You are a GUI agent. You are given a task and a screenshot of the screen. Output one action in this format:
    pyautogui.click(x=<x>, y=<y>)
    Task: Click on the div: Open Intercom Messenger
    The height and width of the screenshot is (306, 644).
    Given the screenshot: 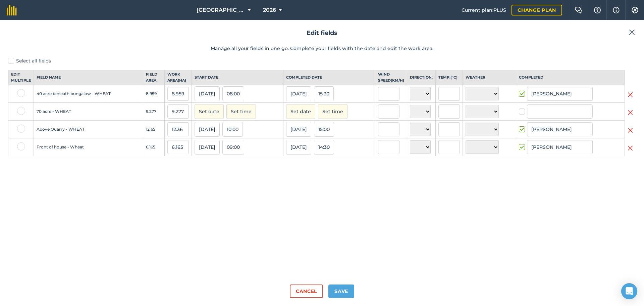 What is the action you would take?
    pyautogui.click(x=629, y=291)
    